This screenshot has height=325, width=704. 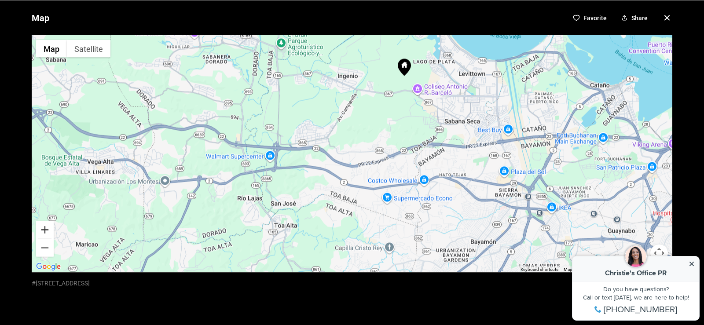 What do you see at coordinates (652, 269) in the screenshot?
I see `a: Report a map error` at bounding box center [652, 269].